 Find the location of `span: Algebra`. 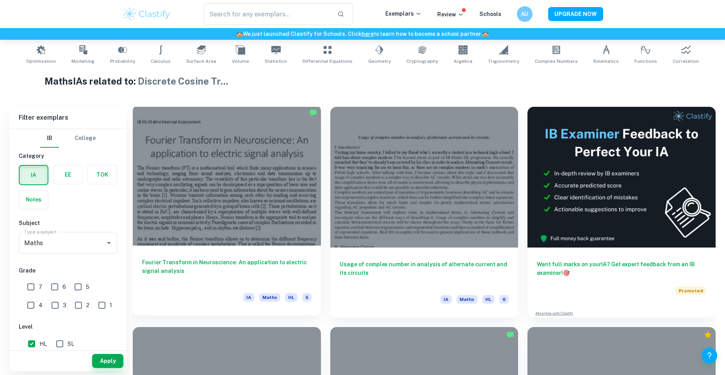

span: Algebra is located at coordinates (463, 61).